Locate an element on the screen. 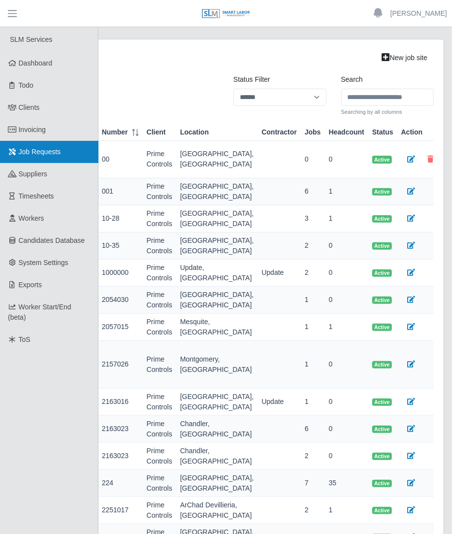 The height and width of the screenshot is (534, 452). span: Number is located at coordinates (115, 132).